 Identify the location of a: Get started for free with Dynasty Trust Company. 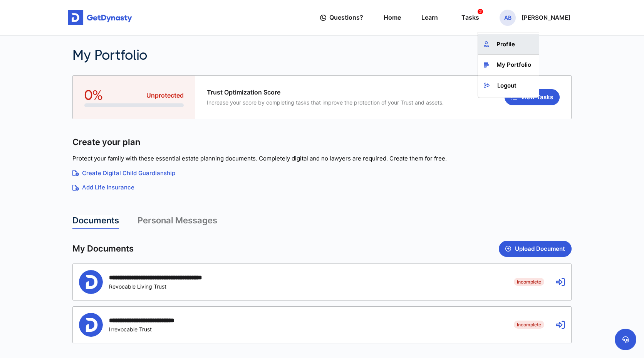
(100, 18).